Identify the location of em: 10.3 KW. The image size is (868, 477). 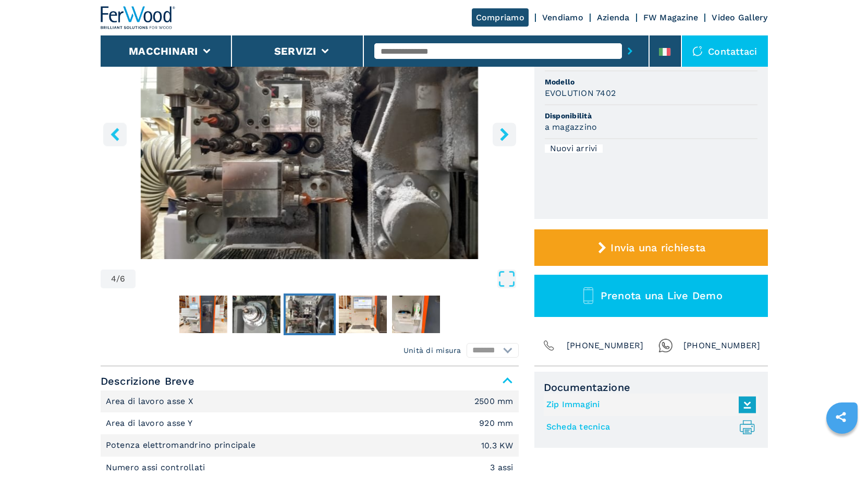
(497, 446).